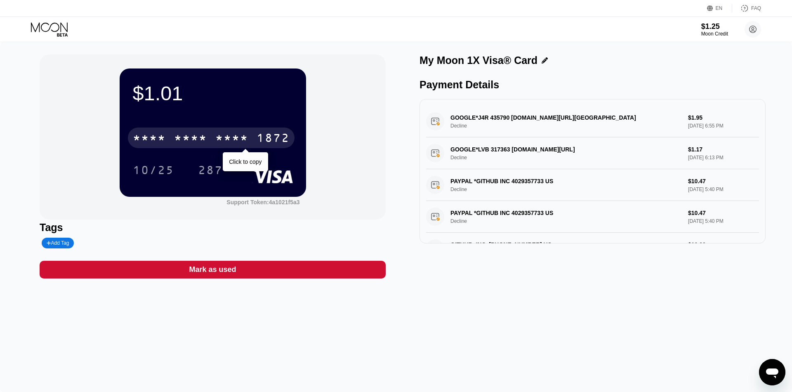 This screenshot has height=392, width=792. Describe the element at coordinates (719, 8) in the screenshot. I see `div: EN` at that location.